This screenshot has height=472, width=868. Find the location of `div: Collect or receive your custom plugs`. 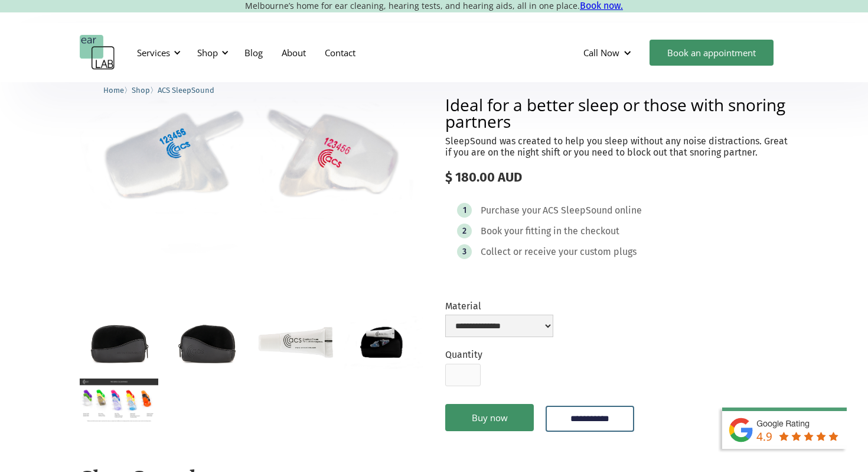

div: Collect or receive your custom plugs is located at coordinates (559, 252).